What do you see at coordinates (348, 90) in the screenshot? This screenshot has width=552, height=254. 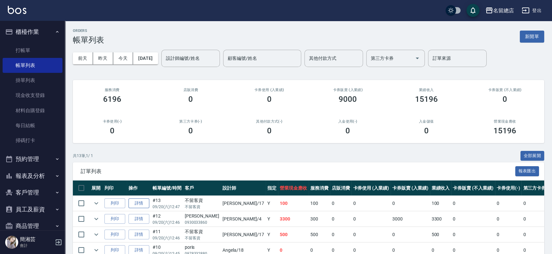 I see `h2: 卡券販賣 (入業績)` at bounding box center [348, 90].